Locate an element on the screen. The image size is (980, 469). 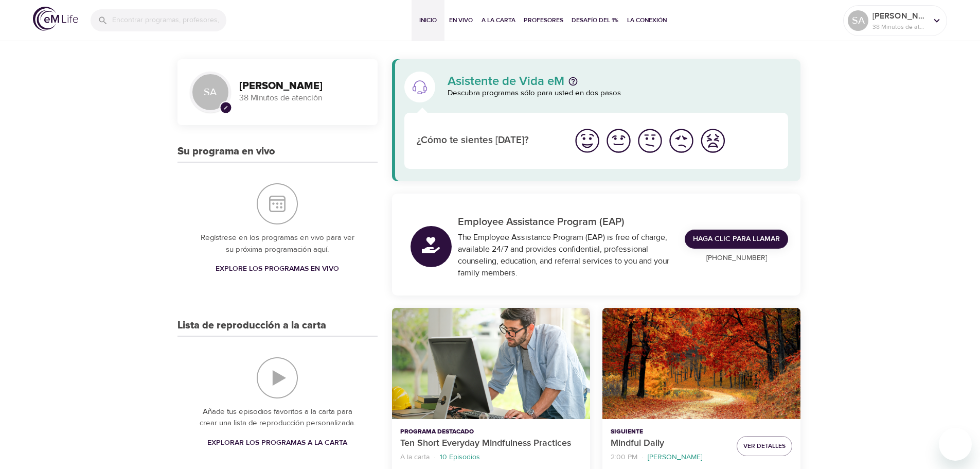
img: Lista de reproducción a la carta is located at coordinates (277, 378).